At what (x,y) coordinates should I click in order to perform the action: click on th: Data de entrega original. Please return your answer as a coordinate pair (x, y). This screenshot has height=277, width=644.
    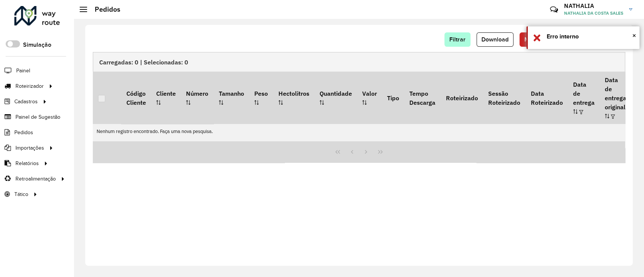
    Looking at the image, I should click on (616, 97).